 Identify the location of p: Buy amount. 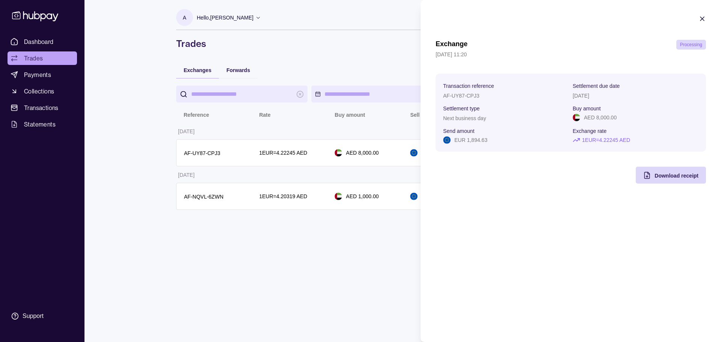
(586, 109).